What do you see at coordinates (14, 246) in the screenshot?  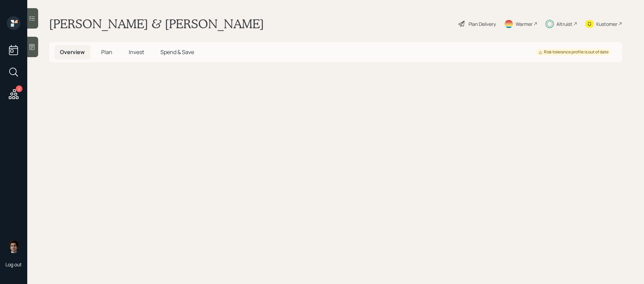 I see `img: harrison-schaefer-headshot-2.png` at bounding box center [14, 246].